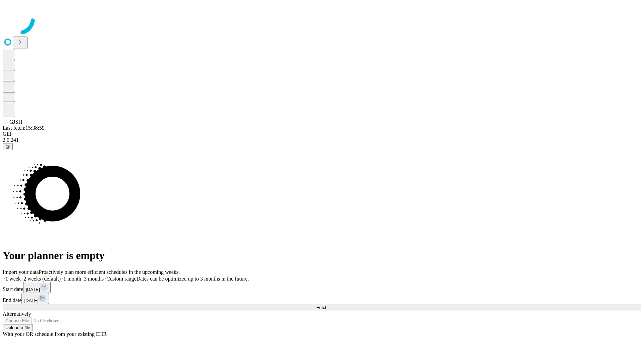  What do you see at coordinates (121, 279) in the screenshot?
I see `span: Custom range` at bounding box center [121, 279].